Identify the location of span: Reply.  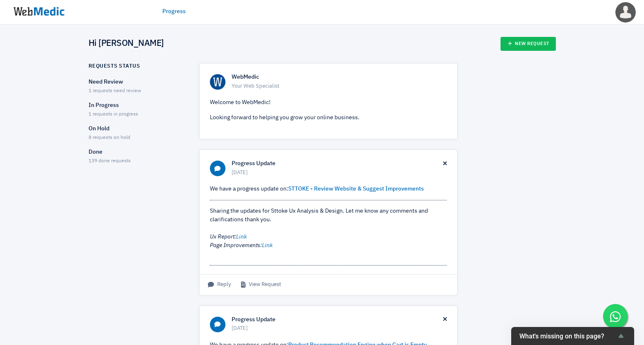
(219, 285).